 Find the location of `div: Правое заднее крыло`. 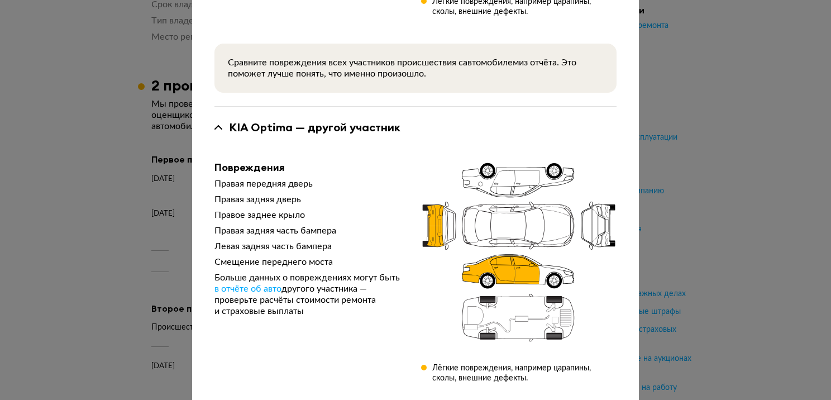

div: Правое заднее крыло is located at coordinates (309, 215).